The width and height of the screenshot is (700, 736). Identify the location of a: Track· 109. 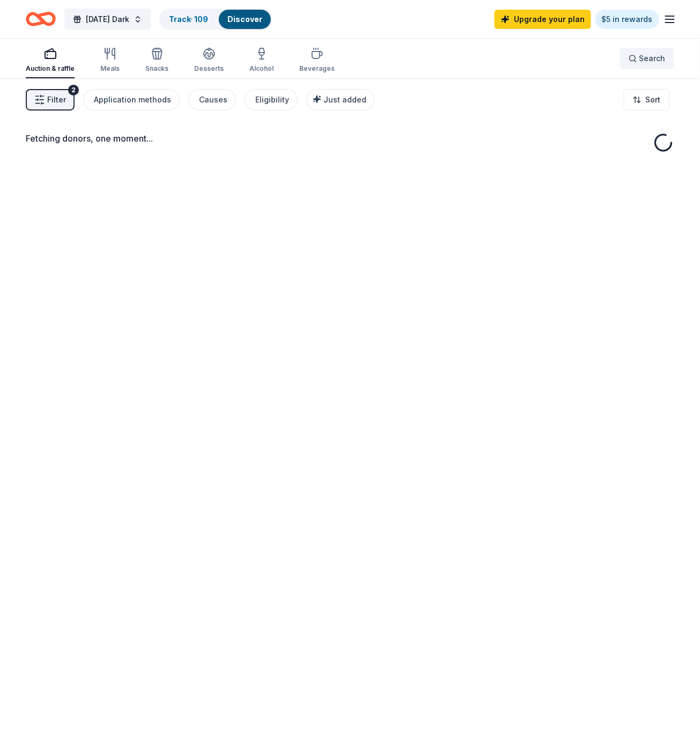
(189, 19).